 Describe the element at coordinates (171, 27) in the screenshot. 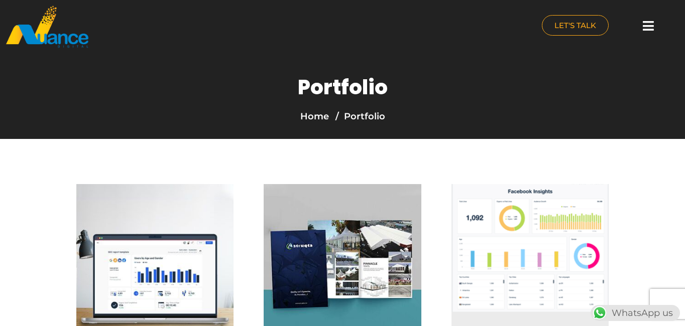

I see `a: nuance-qatar_logo` at that location.